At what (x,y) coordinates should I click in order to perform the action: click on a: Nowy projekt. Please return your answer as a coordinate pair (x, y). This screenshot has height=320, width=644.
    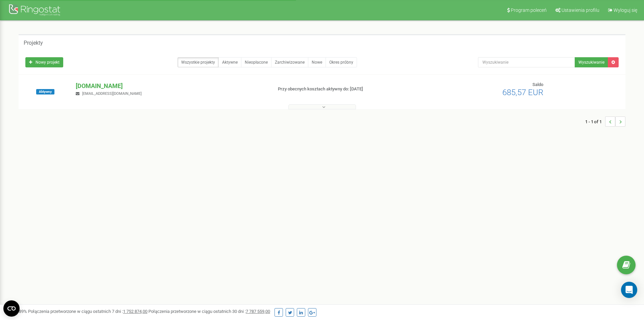
    Looking at the image, I should click on (44, 62).